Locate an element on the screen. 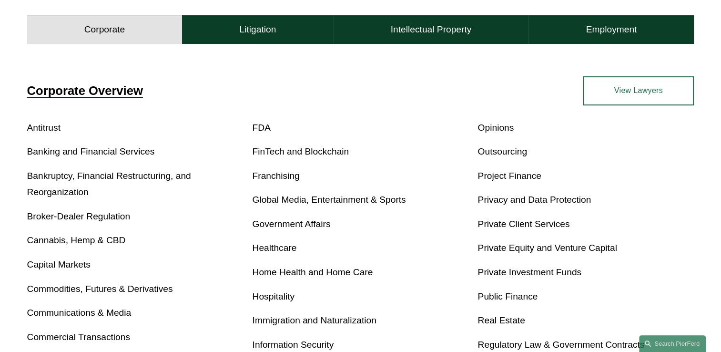  a: Home Health and Home Care is located at coordinates (313, 272).